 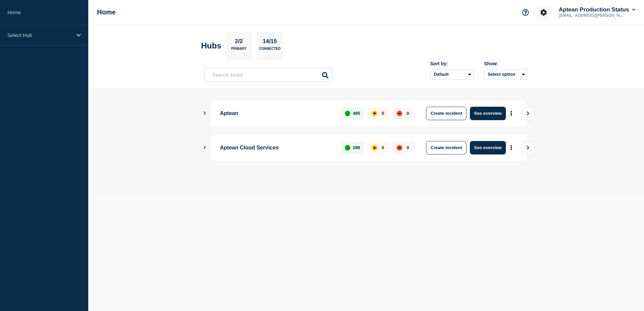 What do you see at coordinates (526, 12) in the screenshot?
I see `button: Support` at bounding box center [526, 12].